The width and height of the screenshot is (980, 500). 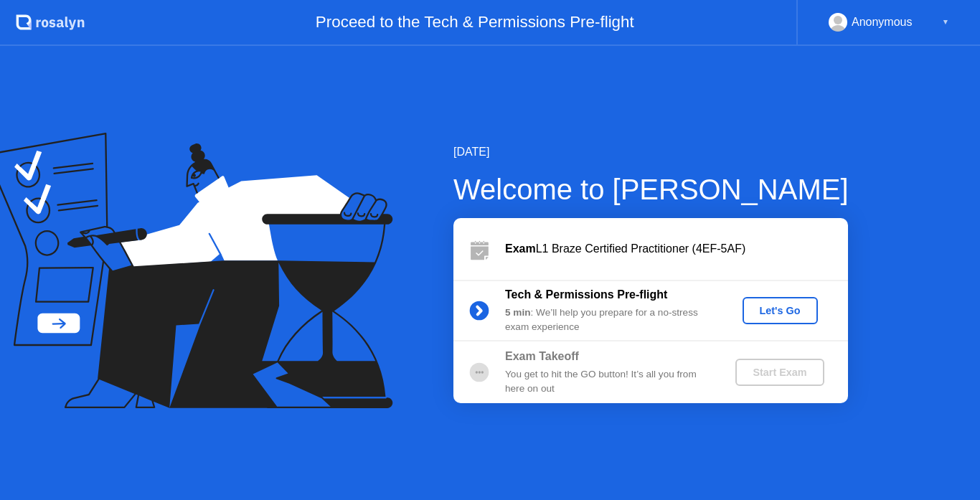 What do you see at coordinates (542, 356) in the screenshot?
I see `b: Exam Takeoff` at bounding box center [542, 356].